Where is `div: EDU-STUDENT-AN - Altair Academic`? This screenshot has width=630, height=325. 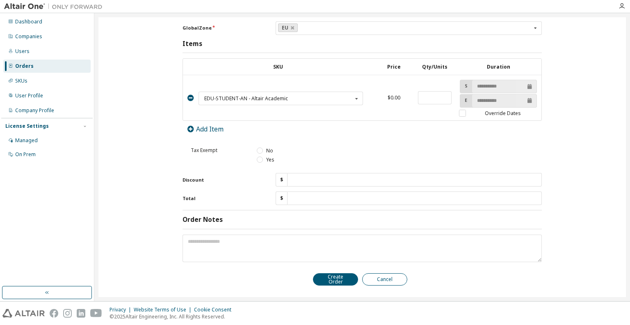
div: EDU-STUDENT-AN - Altair Academic is located at coordinates (278, 99).